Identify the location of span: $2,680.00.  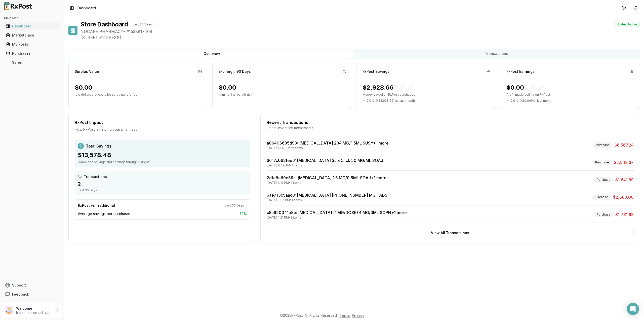
(623, 197).